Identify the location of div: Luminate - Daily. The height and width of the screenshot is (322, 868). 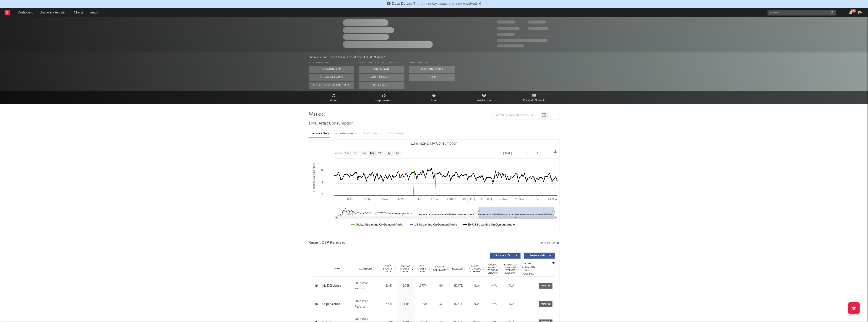
(319, 134).